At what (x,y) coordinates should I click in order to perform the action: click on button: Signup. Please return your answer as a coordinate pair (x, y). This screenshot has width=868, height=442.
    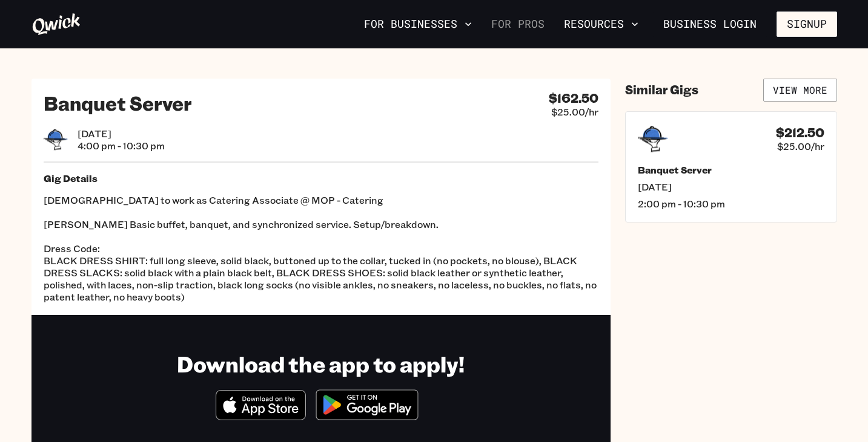
    Looking at the image, I should click on (807, 24).